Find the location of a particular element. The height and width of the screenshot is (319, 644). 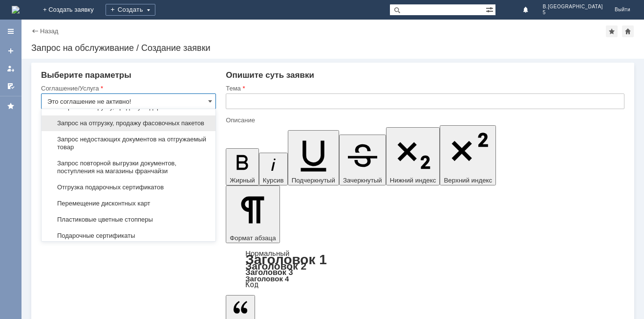

span: Запрос недостающих документов на отгружаемый товар is located at coordinates (129, 143).